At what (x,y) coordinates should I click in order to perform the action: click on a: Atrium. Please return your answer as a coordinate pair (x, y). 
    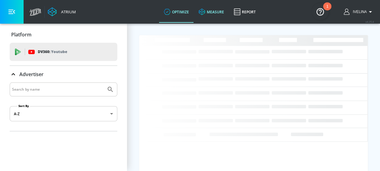
    Looking at the image, I should click on (62, 12).